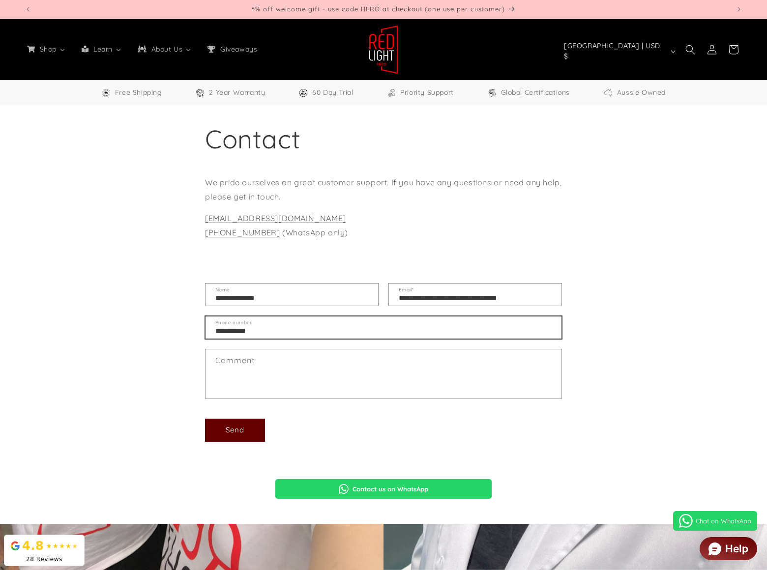 This screenshot has width=767, height=570. Describe the element at coordinates (634, 92) in the screenshot. I see `a: Aussie Owned` at that location.